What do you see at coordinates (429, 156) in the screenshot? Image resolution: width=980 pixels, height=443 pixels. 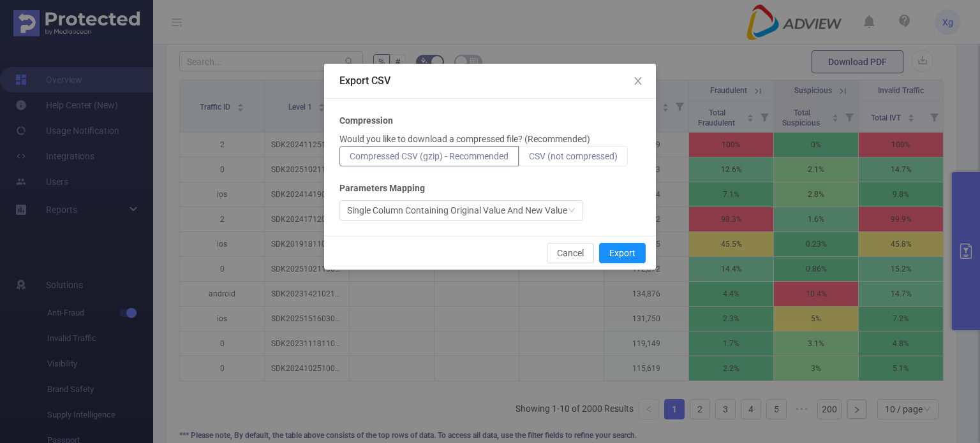 I see `span: Compressed CSV (gzip) - Recommended` at bounding box center [429, 156].